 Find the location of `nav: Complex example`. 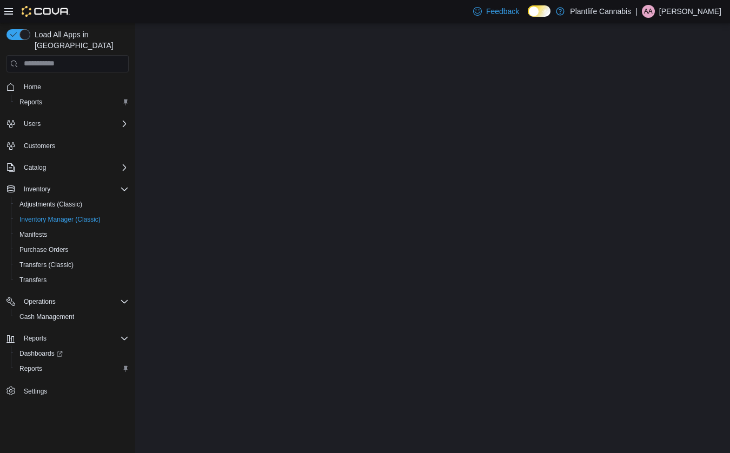

nav: Complex example is located at coordinates (68, 251).